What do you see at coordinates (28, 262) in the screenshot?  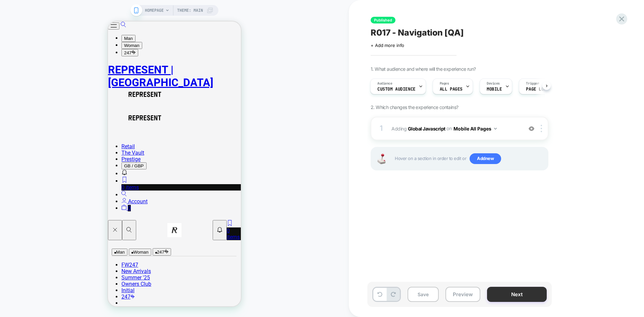 I see `span: Owners Club` at bounding box center [28, 262].